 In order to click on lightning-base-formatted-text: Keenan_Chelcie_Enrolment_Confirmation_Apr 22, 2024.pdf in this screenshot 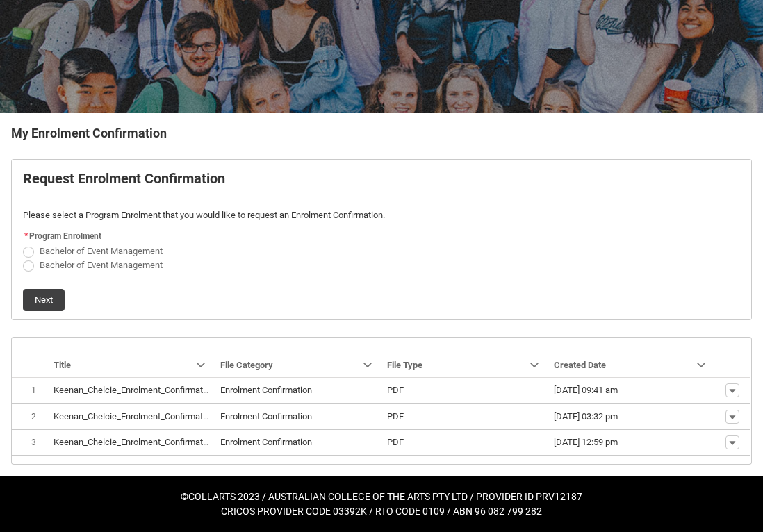, I will do `click(168, 416)`.